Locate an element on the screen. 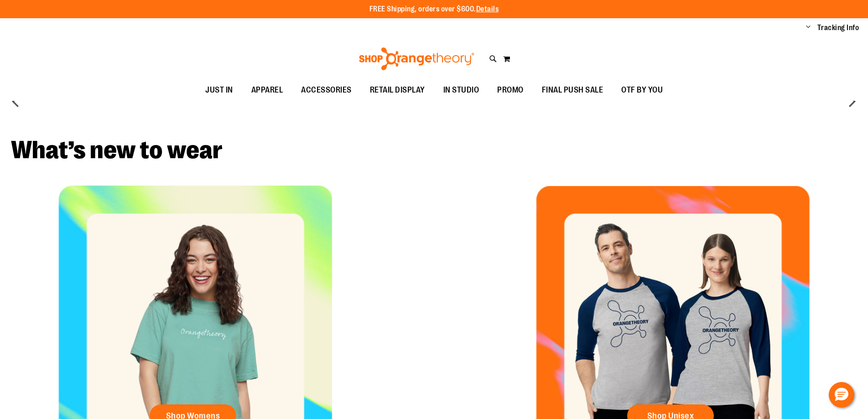  a: JUST IN is located at coordinates (219, 91).